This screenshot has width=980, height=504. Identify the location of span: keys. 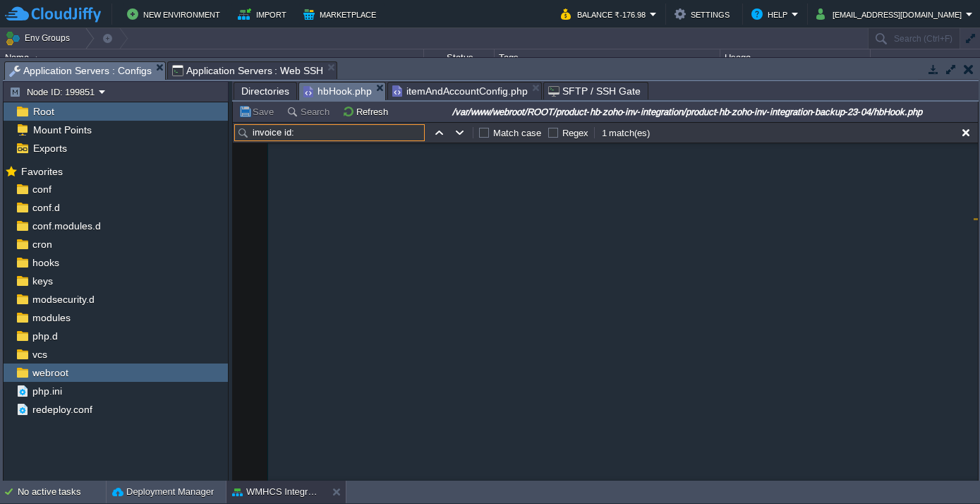
(42, 281).